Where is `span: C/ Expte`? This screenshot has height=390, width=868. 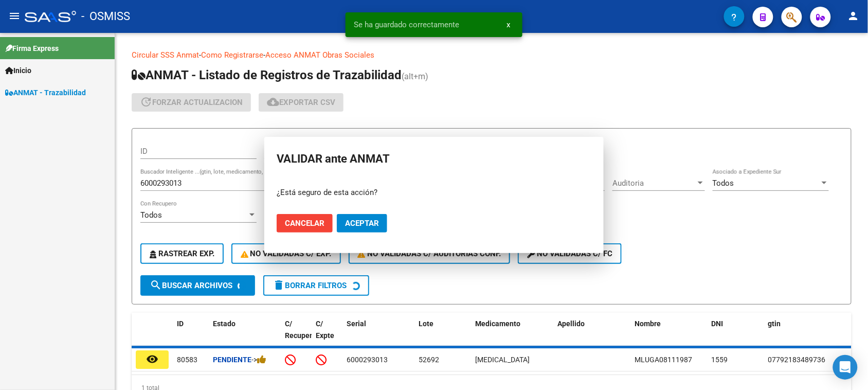
span: C/ Expte is located at coordinates (325, 329).